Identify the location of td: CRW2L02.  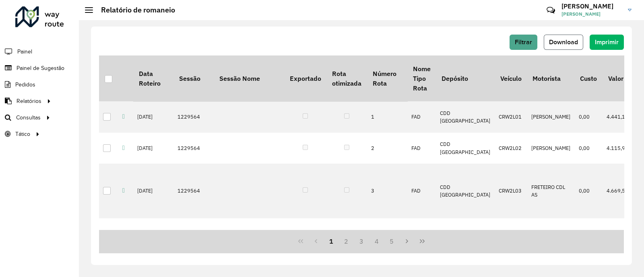
(511, 148).